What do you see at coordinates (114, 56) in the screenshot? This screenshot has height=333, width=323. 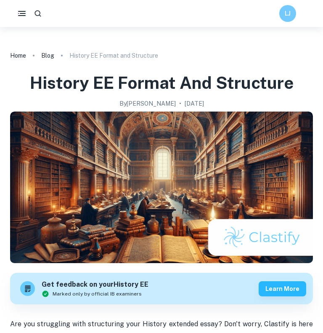 I see `p: History EE Format and Structure` at bounding box center [114, 56].